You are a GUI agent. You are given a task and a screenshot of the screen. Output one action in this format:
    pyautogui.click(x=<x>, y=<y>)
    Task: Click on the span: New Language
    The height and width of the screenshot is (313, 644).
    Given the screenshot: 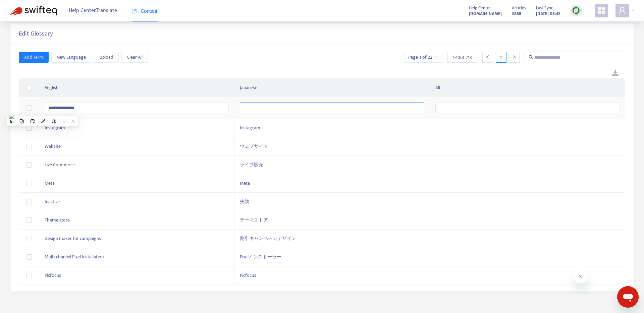 What is the action you would take?
    pyautogui.click(x=71, y=57)
    